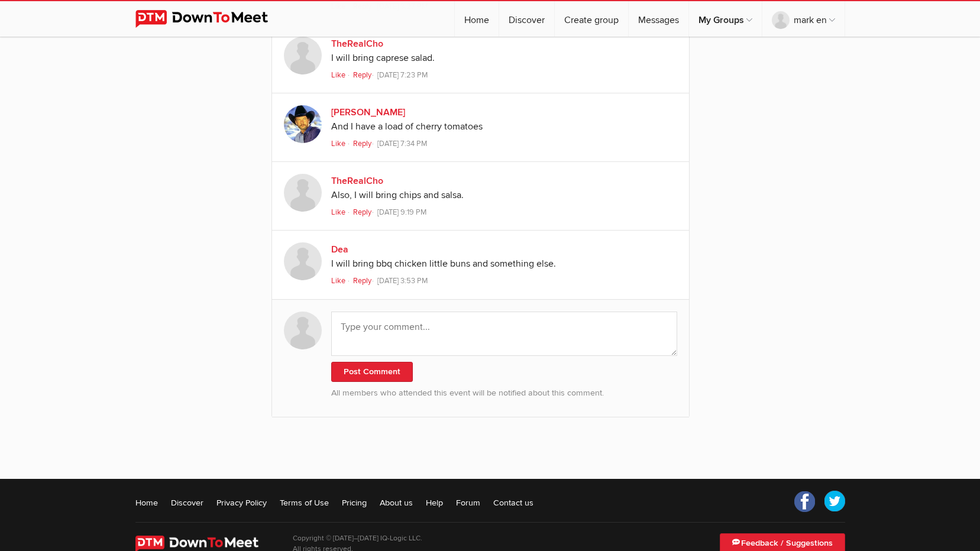 This screenshot has height=551, width=980. Describe the element at coordinates (504, 393) in the screenshot. I see `p: All members who attended this event will be notified about this comment.` at that location.